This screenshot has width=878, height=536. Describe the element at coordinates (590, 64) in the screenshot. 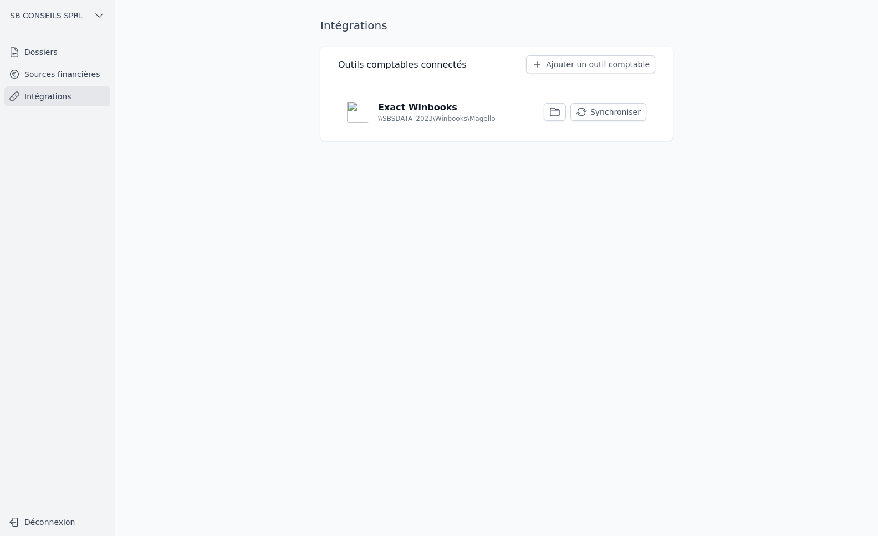

I see `button: Ajouter un outil comptable` at that location.